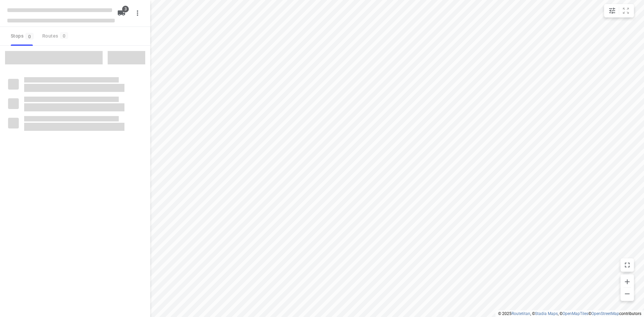 The height and width of the screenshot is (317, 644). Describe the element at coordinates (570, 313) in the screenshot. I see `li: © 2025 , © , © © contributors` at that location.